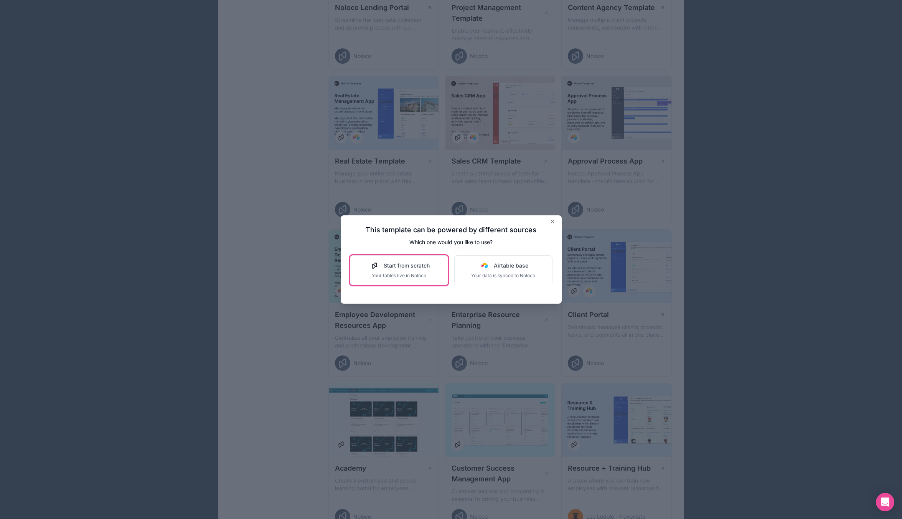 The width and height of the screenshot is (902, 519). Describe the element at coordinates (407, 266) in the screenshot. I see `span: Start from scratch` at that location.